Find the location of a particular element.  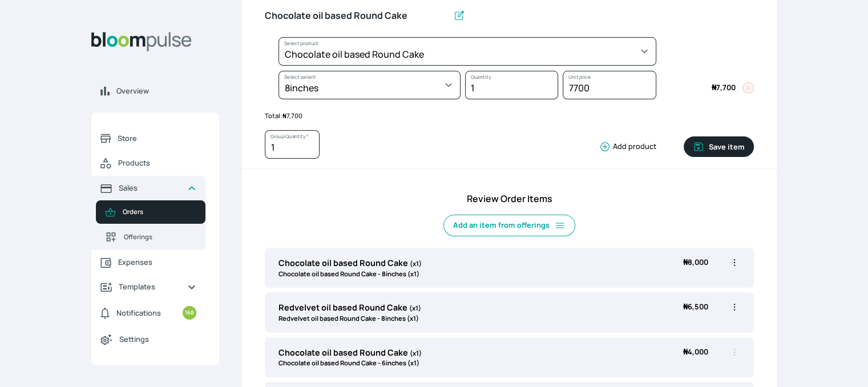

a: Overview is located at coordinates (155, 91).